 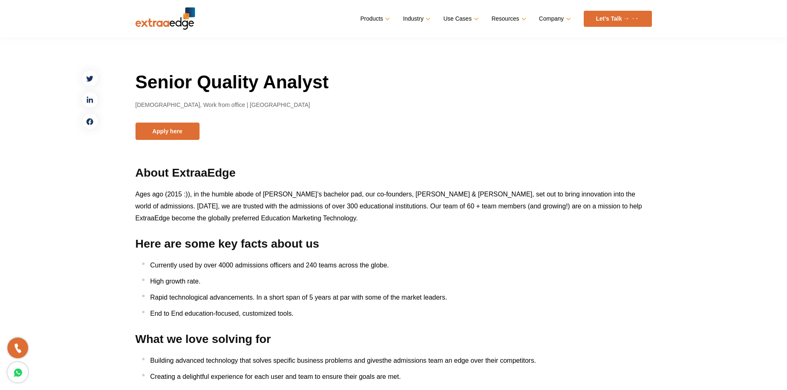 What do you see at coordinates (275, 377) in the screenshot?
I see `span: Creating a delightful experience for each user and team to ensure their goals are met.` at bounding box center [275, 377].